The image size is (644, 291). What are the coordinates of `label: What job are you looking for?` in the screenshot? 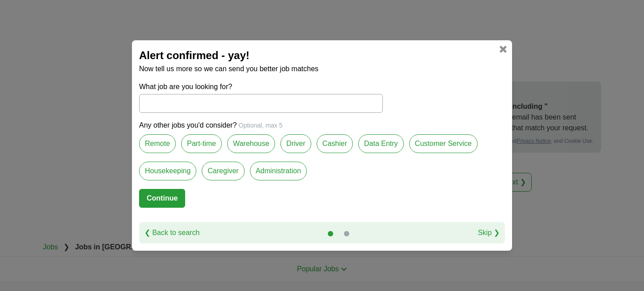 It's located at (261, 87).